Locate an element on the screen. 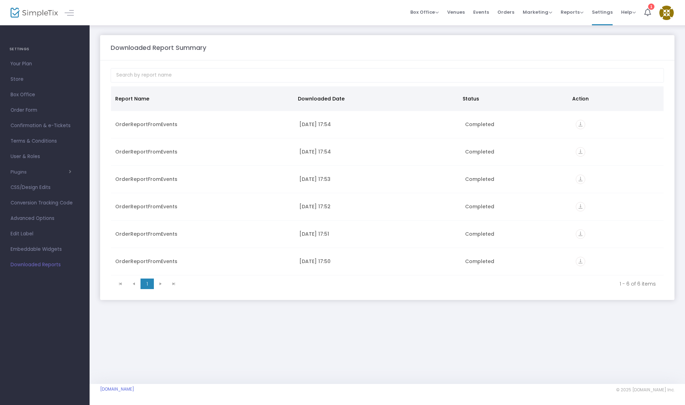 This screenshot has height=405, width=685. button: Plugins is located at coordinates (41, 172).